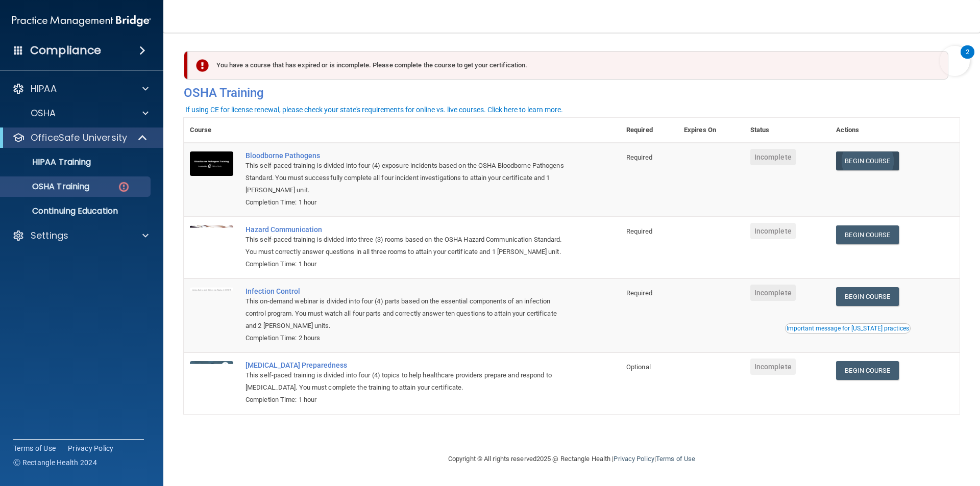 The height and width of the screenshot is (486, 980). I want to click on img: exclamation-circle-solid-danger.72ef9ffc.png, so click(202, 65).